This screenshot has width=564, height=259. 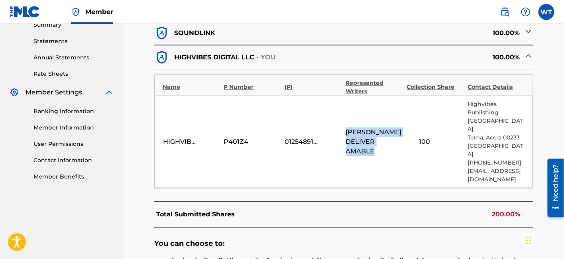 I want to click on div: Open Resource Center, so click(x=14, y=32).